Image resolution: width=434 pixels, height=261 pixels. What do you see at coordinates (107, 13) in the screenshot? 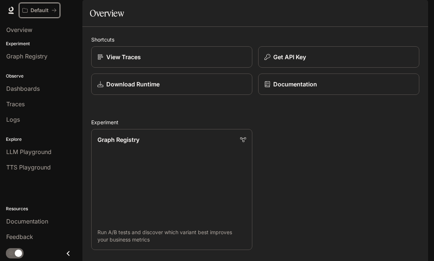
I see `h1: Overview` at bounding box center [107, 13].